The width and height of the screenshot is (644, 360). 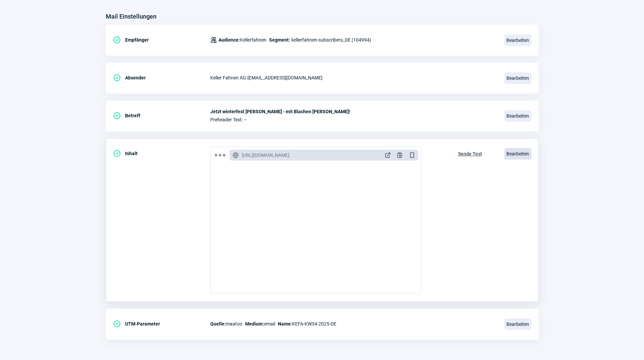 I want to click on span: Medium:, so click(x=254, y=324).